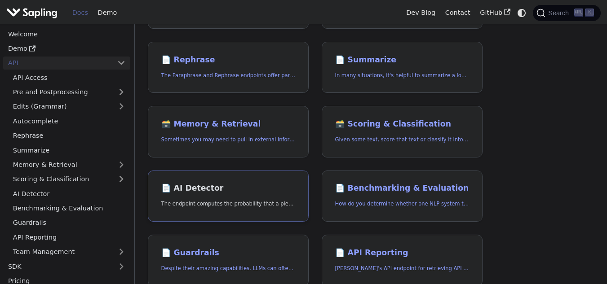 This screenshot has height=284, width=607. What do you see at coordinates (58, 63) in the screenshot?
I see `a: API` at bounding box center [58, 63].